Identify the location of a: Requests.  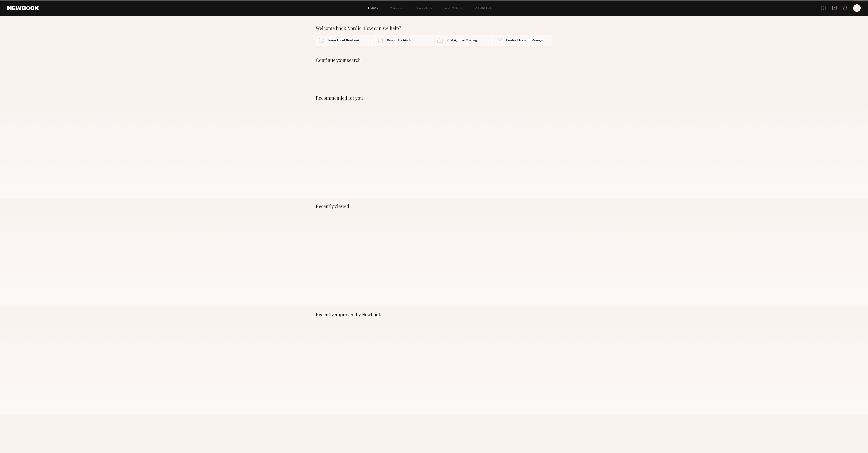
(424, 8).